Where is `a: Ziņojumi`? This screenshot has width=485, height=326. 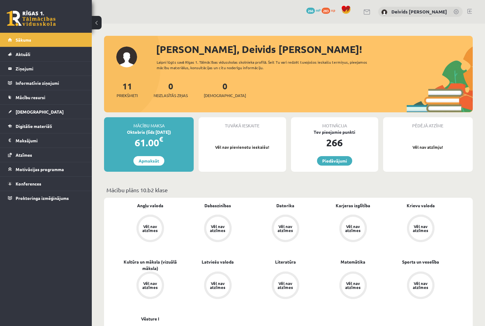 a: Ziņojumi is located at coordinates (46, 69).